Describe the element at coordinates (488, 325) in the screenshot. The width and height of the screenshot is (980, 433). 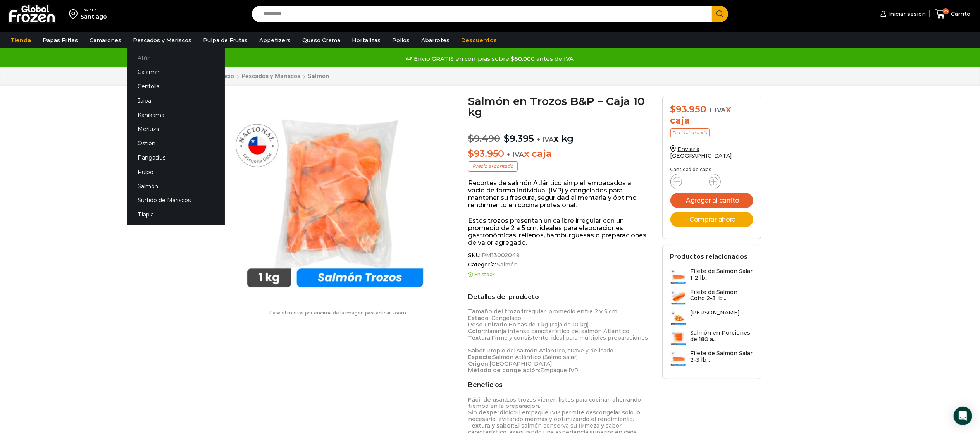
I see `strong: Peso unitario:` at that location.